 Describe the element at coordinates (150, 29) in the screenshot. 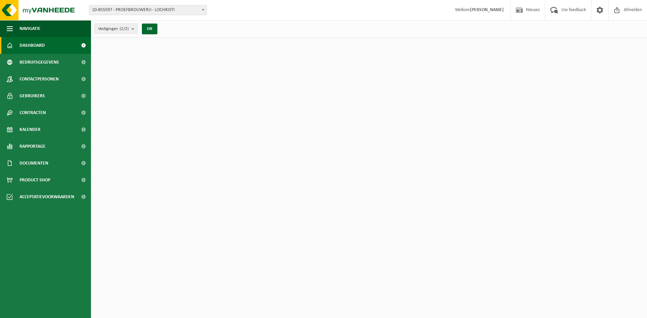

I see `button: OK` at that location.